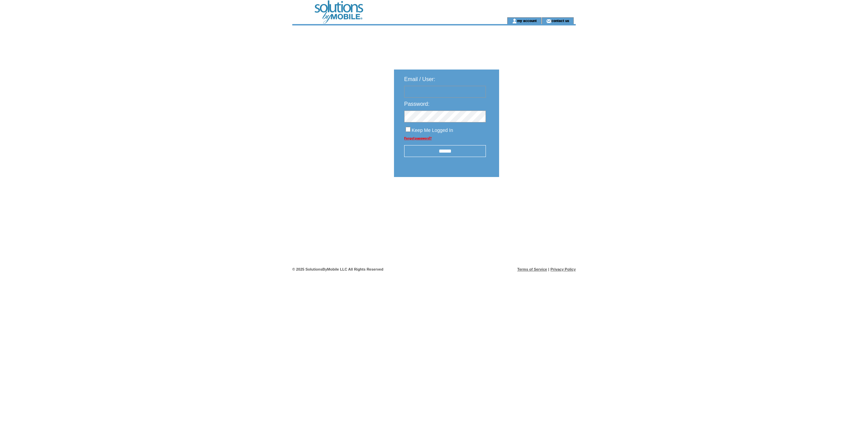 This screenshot has height=431, width=868. I want to click on a: Forgot password?, so click(418, 138).